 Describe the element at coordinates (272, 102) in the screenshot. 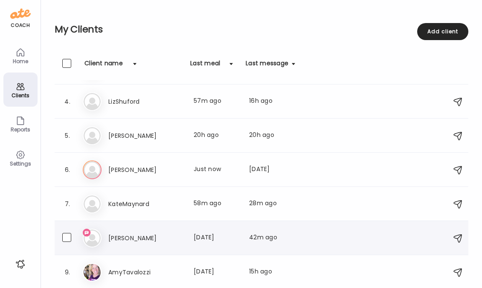

I see `div: 16h ago` at that location.